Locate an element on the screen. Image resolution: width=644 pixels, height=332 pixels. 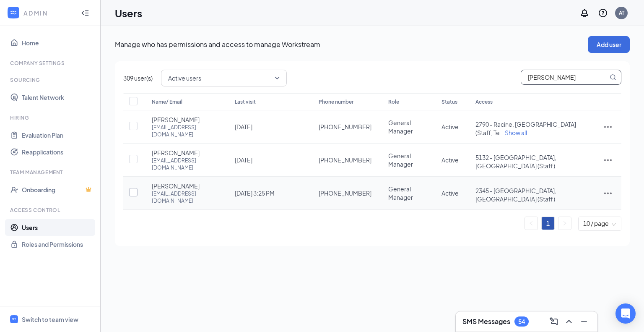
button: left is located at coordinates (532, 223).